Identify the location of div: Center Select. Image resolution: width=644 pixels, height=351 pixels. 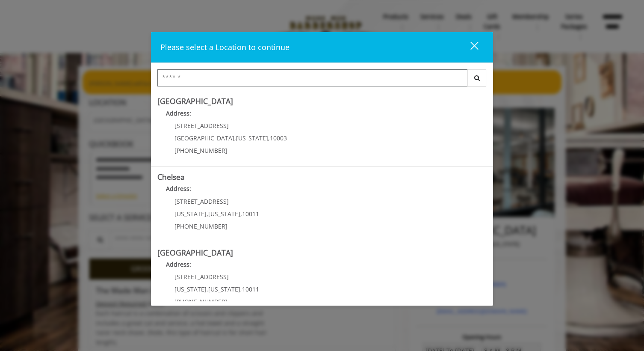
(322, 80).